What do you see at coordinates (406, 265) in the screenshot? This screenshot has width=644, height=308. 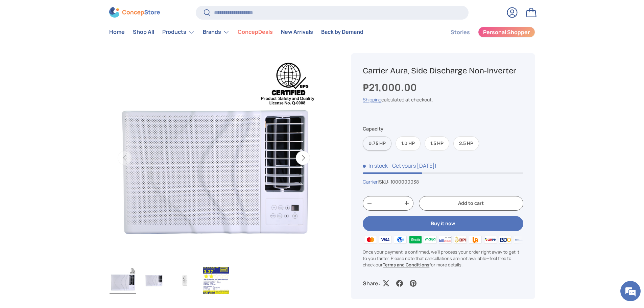 I see `strong: Terms and Conditions` at bounding box center [406, 265].